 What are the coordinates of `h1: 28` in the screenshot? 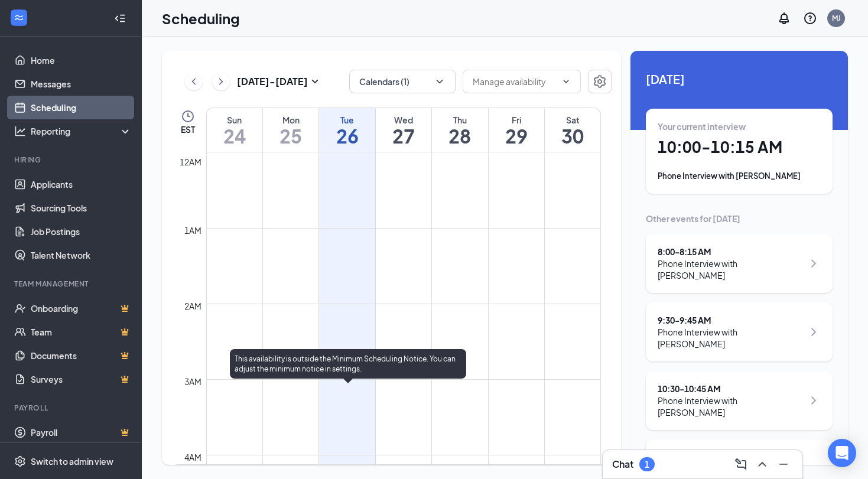 It's located at (460, 136).